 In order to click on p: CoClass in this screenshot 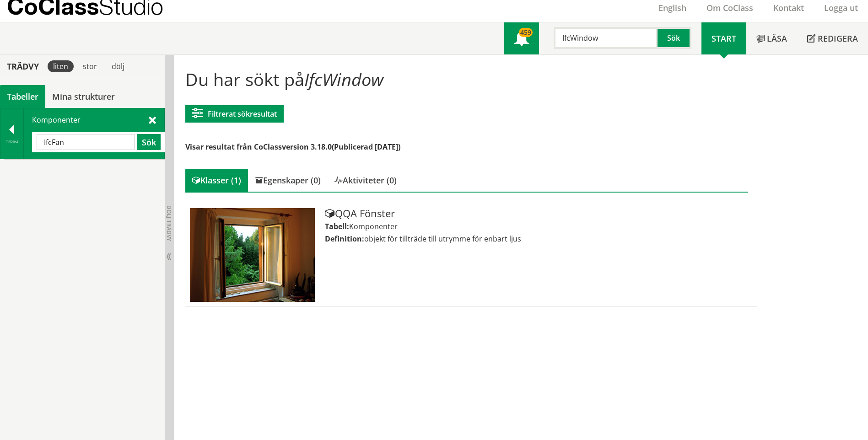, I will do `click(85, 6)`.